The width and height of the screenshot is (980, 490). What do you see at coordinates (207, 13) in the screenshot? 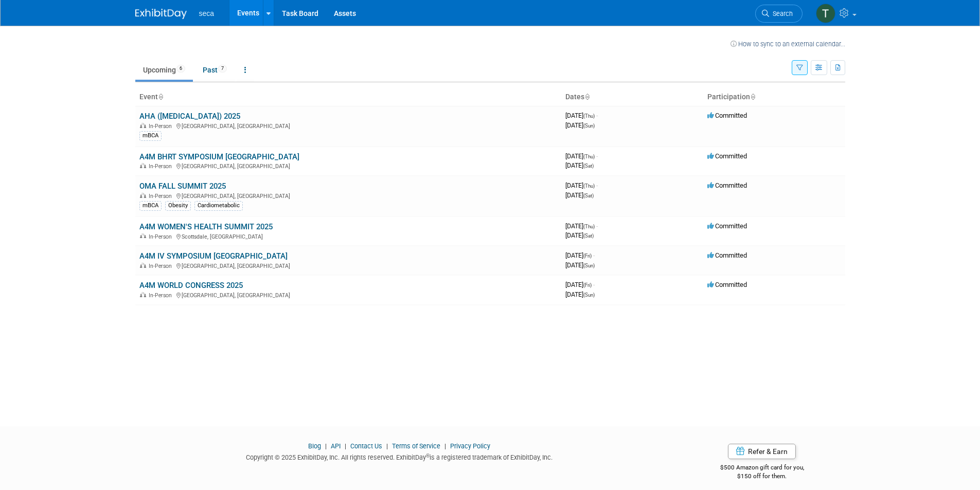
I see `span: seca` at bounding box center [207, 13].